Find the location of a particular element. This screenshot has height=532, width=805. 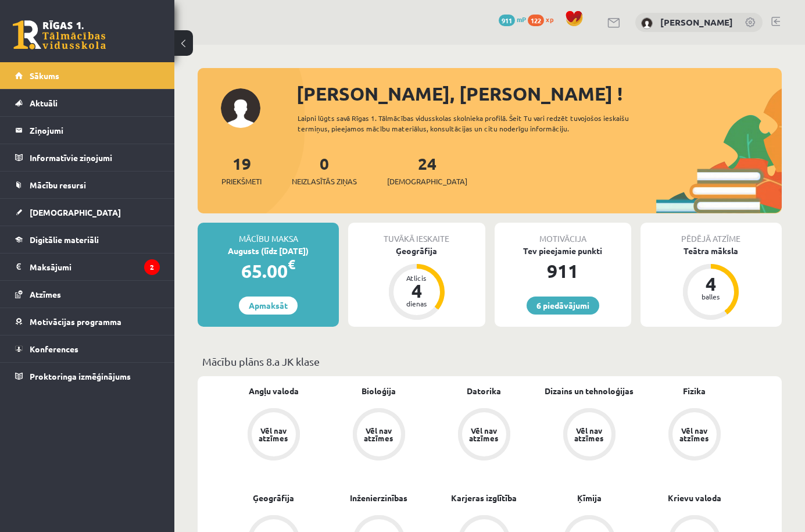

div: Tuvākā ieskaite is located at coordinates (417, 234).